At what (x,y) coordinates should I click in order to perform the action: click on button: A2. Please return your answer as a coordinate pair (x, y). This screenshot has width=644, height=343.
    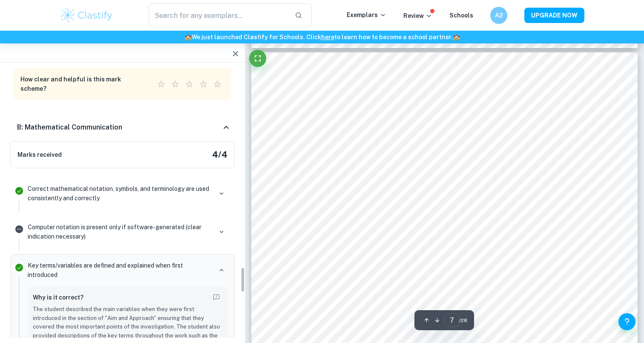
    Looking at the image, I should click on (499, 15).